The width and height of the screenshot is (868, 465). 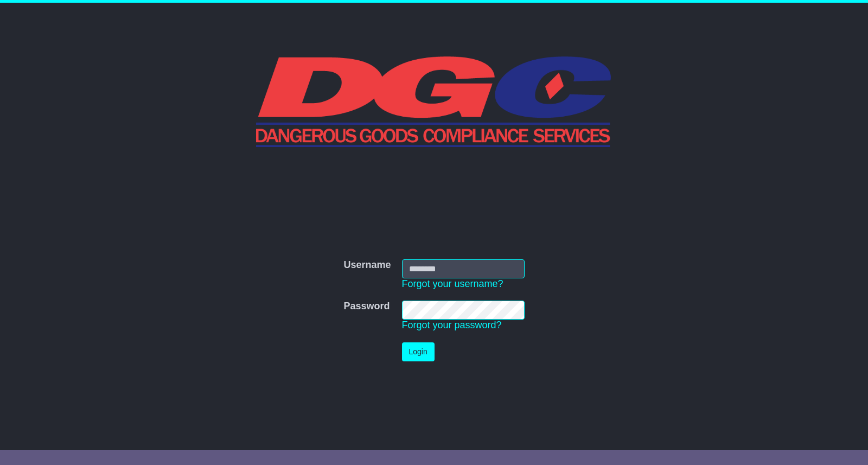 What do you see at coordinates (367, 265) in the screenshot?
I see `label: Username` at bounding box center [367, 265].